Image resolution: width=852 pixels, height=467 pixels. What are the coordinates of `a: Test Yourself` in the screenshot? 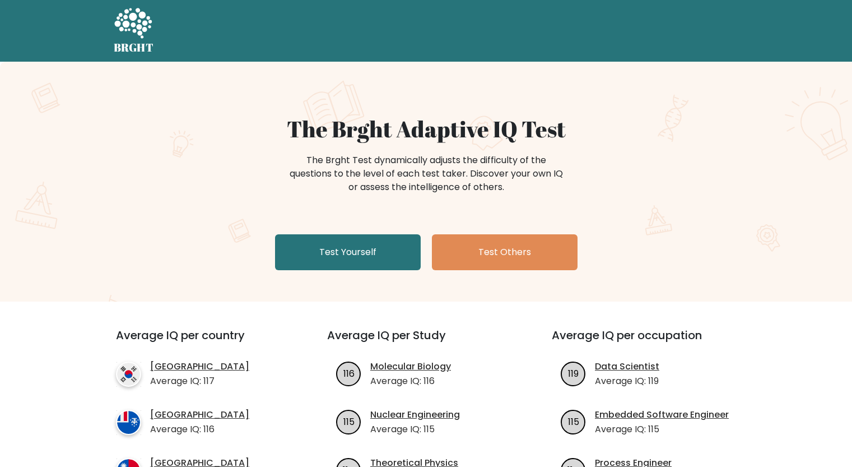 It's located at (348, 252).